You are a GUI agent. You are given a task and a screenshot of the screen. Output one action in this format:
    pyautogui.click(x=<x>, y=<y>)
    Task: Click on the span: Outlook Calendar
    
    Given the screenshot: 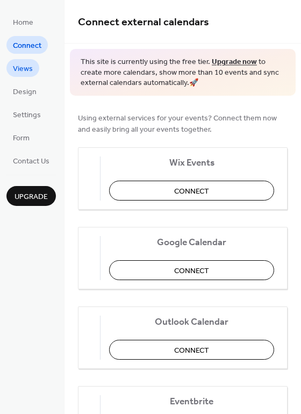 What is the action you would take?
    pyautogui.click(x=191, y=321)
    